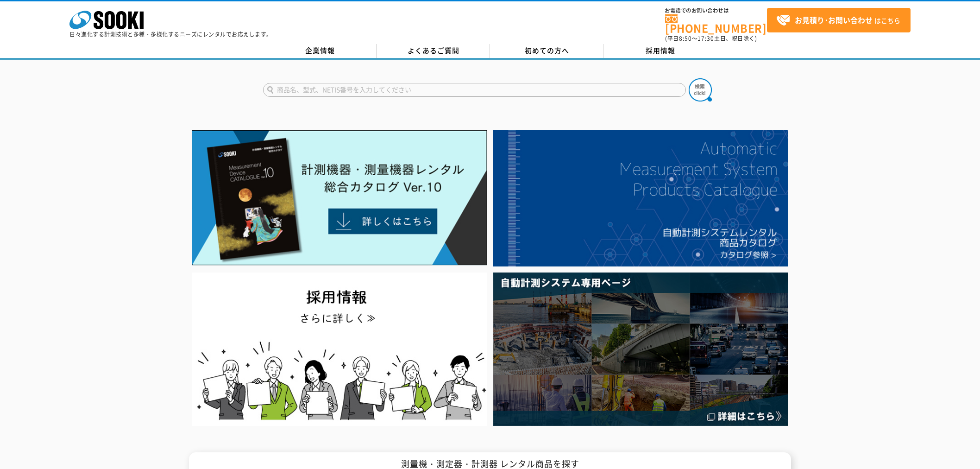 The height and width of the screenshot is (469, 980). What do you see at coordinates (547, 51) in the screenshot?
I see `a: 初めての方へ` at bounding box center [547, 51].